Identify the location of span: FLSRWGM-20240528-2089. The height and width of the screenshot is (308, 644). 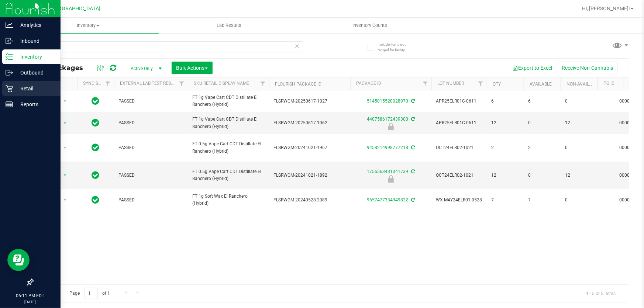
(310, 200).